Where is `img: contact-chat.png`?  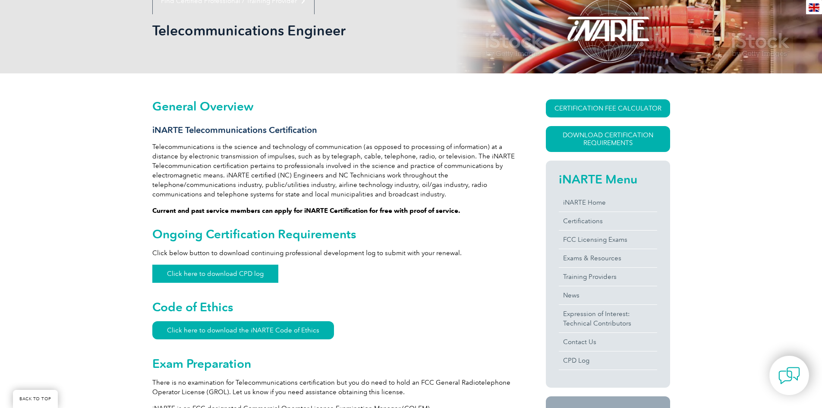
img: contact-chat.png is located at coordinates (790, 376).